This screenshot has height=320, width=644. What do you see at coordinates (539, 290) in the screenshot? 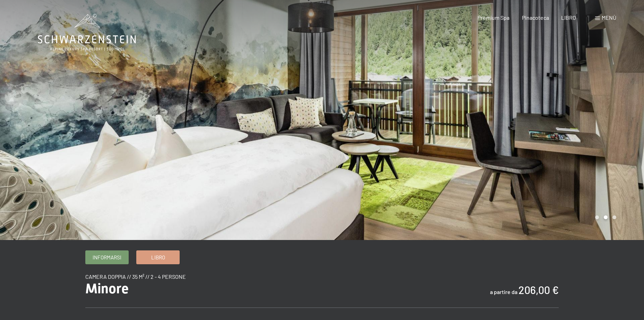
I see `b: 206,00 €` at bounding box center [539, 290].